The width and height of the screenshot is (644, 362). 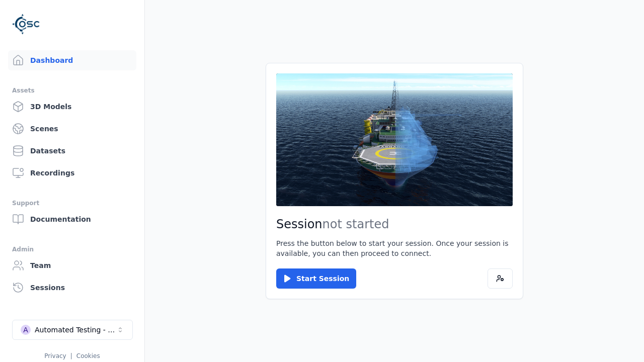 I want to click on a: Datasets, so click(x=72, y=151).